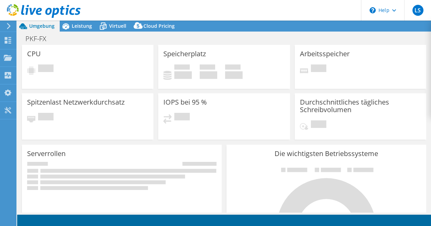 The height and width of the screenshot is (226, 431). Describe the element at coordinates (46, 154) in the screenshot. I see `h3: Serverrollen` at that location.